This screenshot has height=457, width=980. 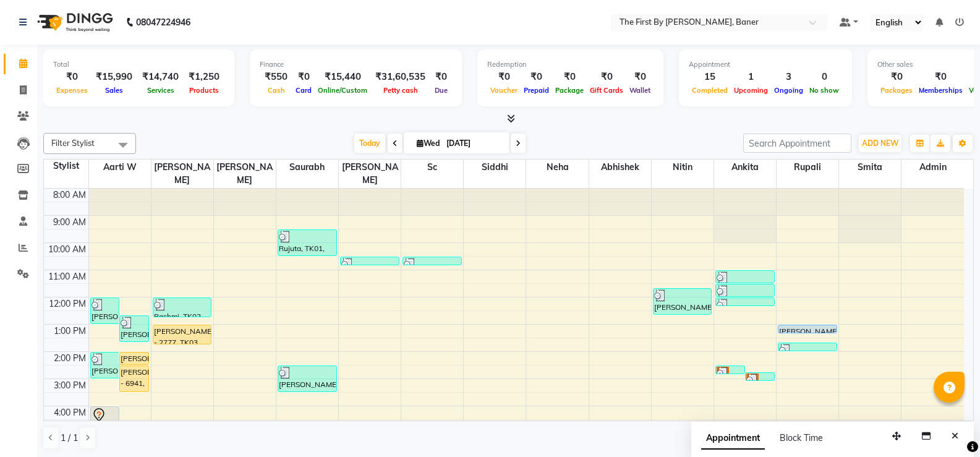 What do you see at coordinates (808, 167) in the screenshot?
I see `span: Rupali` at bounding box center [808, 167].